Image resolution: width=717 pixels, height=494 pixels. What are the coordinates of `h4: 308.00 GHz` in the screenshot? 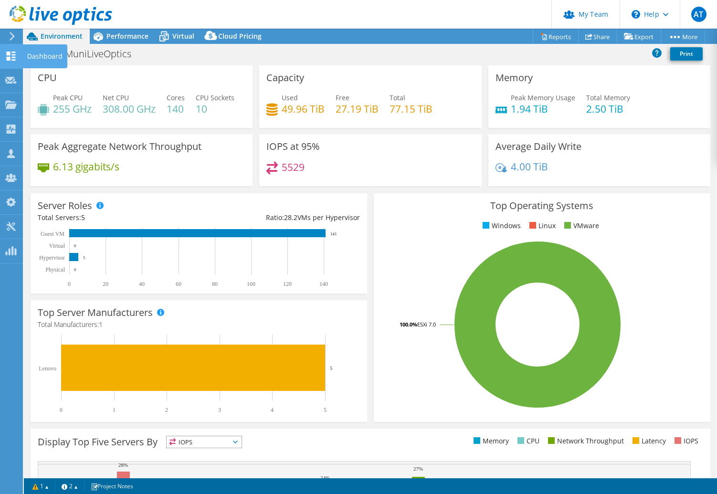 It's located at (129, 109).